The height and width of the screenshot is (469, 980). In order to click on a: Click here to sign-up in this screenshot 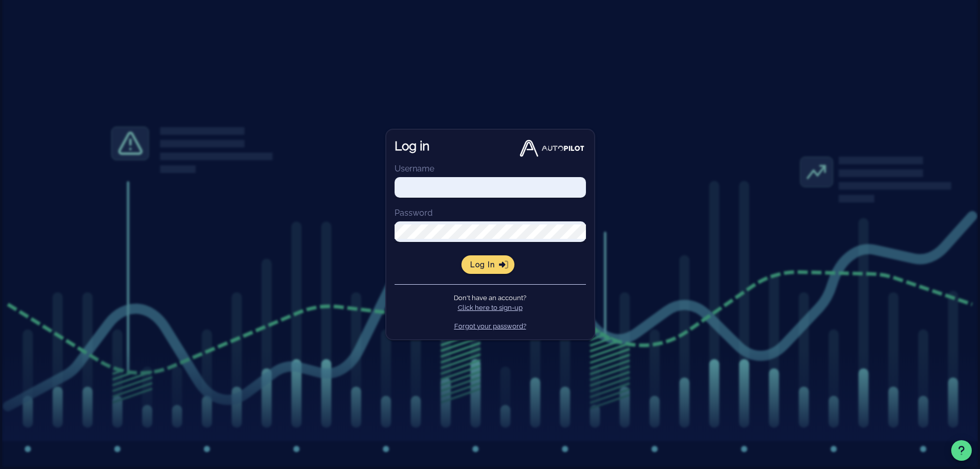, I will do `click(490, 307)`.